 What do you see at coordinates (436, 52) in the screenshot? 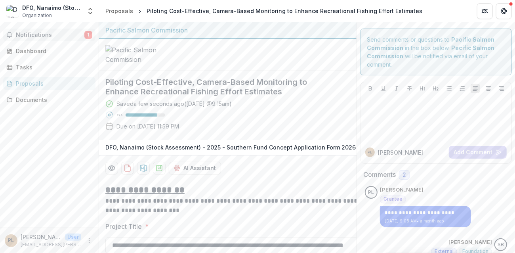
I see `div: Send comments or questions to in the box below. will be notified via email of your comment.` at bounding box center [436, 52].